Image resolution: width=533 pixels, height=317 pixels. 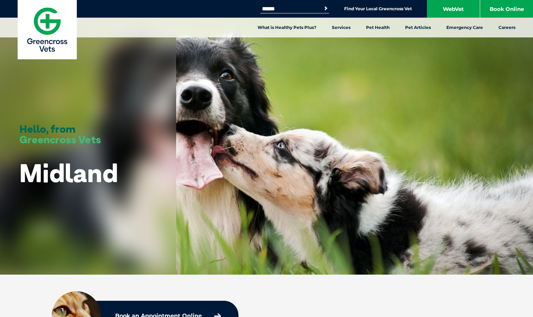 I want to click on a: Careers, so click(x=507, y=28).